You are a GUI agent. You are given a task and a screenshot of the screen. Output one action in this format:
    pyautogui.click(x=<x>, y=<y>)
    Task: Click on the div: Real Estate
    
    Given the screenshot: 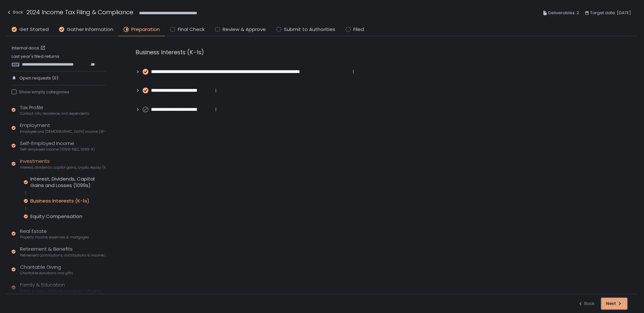 What is the action you would take?
    pyautogui.click(x=55, y=234)
    